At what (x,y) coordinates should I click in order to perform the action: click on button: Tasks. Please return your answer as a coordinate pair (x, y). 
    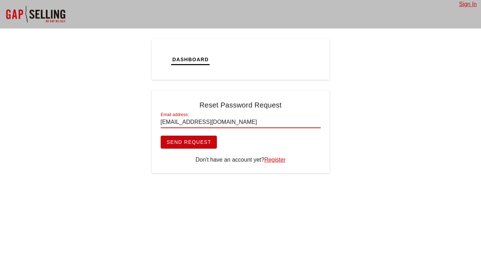
    Looking at the image, I should click on (309, 59).